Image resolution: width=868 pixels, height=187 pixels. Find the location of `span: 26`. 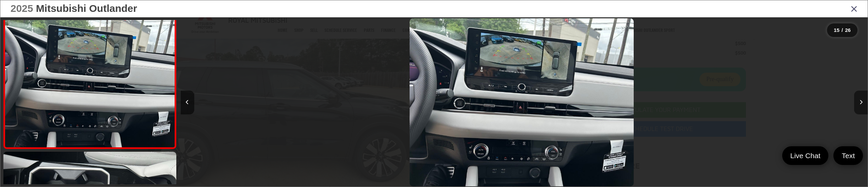

span: 26 is located at coordinates (848, 30).